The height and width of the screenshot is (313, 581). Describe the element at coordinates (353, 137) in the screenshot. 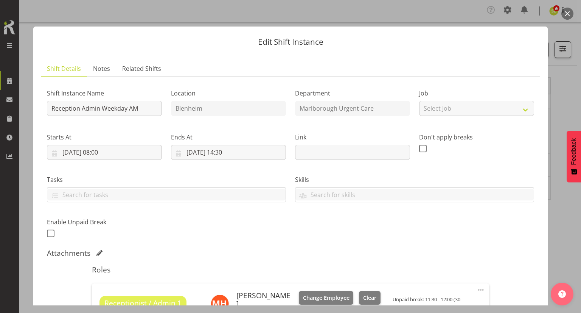

I see `label: Link` at that location.